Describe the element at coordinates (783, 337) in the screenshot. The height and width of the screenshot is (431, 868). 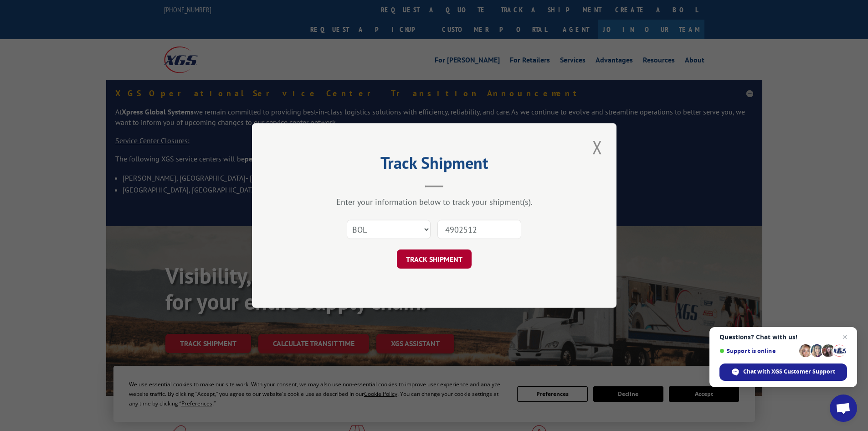
I see `span: Questions? Chat with us!` at that location.